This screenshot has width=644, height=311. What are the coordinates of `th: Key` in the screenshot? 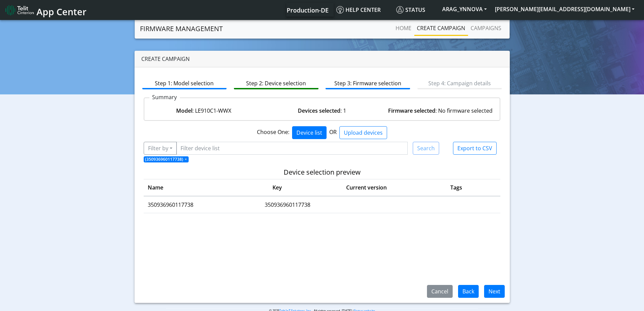 It's located at (277, 188).